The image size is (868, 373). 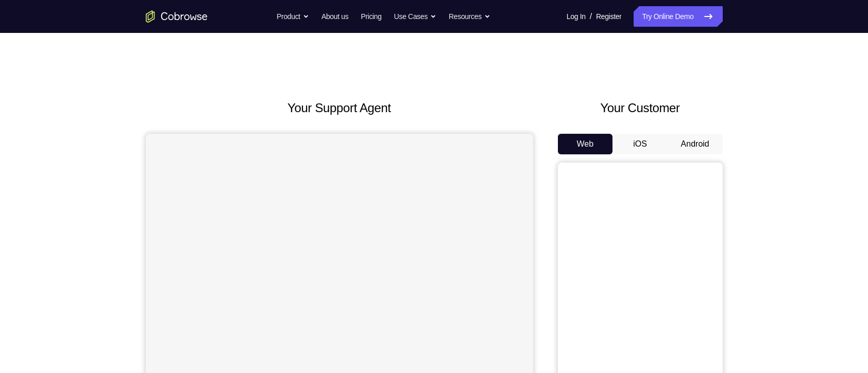 I want to click on a: Register, so click(x=608, y=17).